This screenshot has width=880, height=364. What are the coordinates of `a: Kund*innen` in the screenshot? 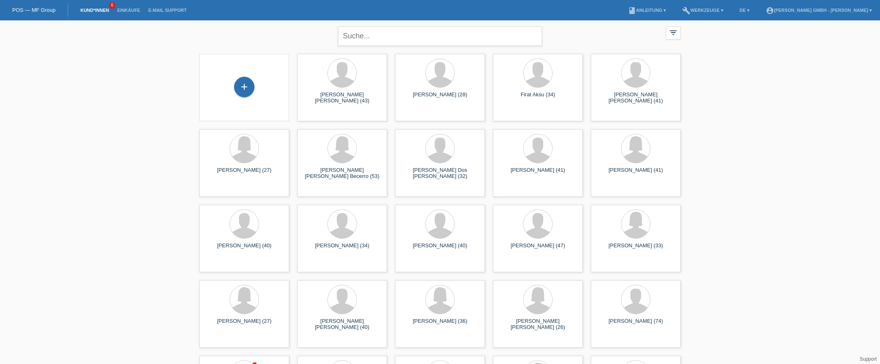 It's located at (95, 10).